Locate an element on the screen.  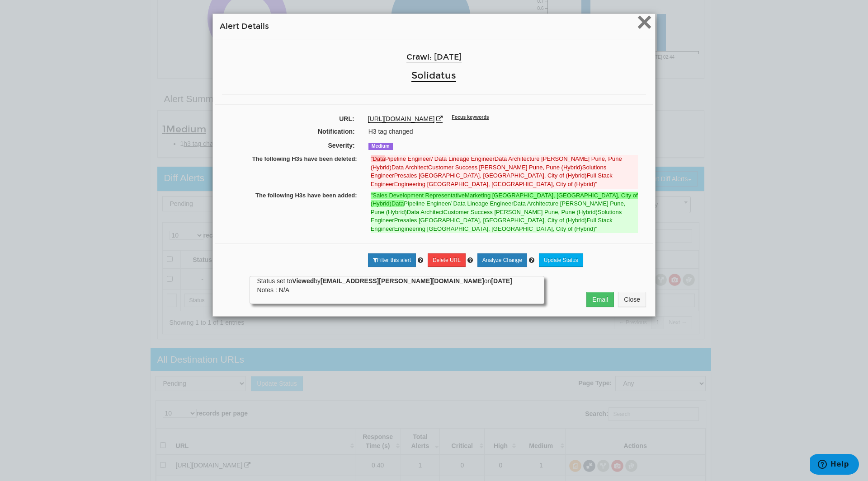
a: Analyze Change is located at coordinates (502, 261).